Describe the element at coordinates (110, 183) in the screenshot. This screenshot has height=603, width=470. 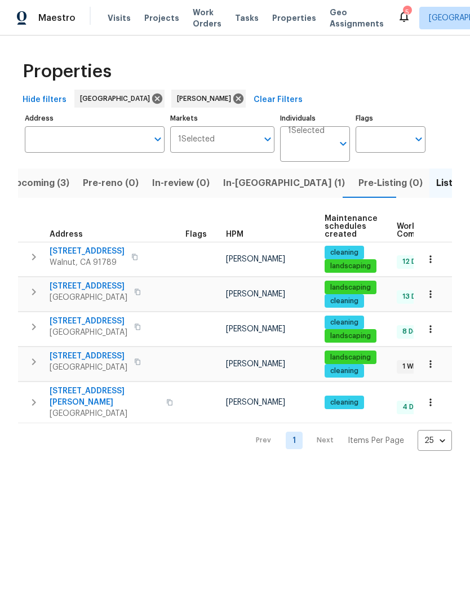
I see `span: Pre-reno (0)` at that location.